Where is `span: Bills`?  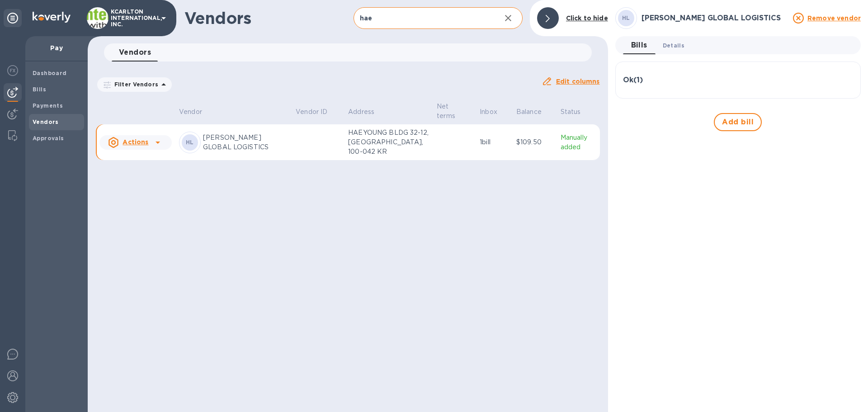
span: Bills is located at coordinates (639, 46).